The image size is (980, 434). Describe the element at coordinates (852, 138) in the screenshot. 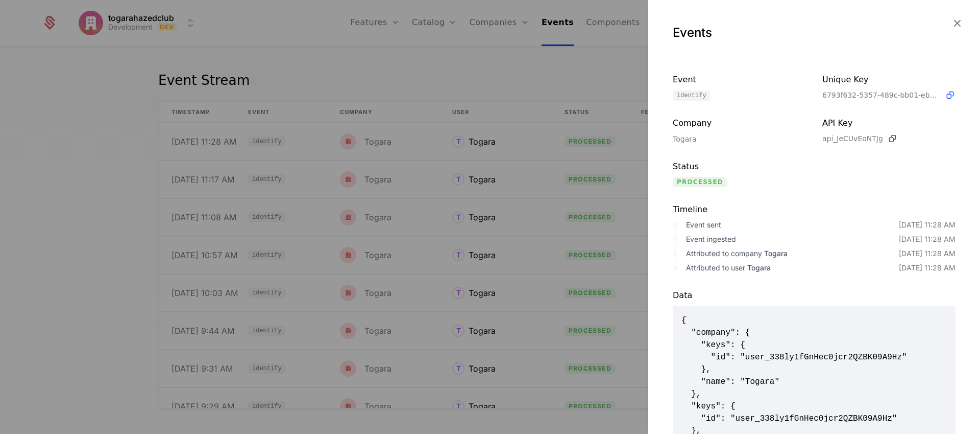

I see `span: api_JeCUvEoNTJg` at that location.